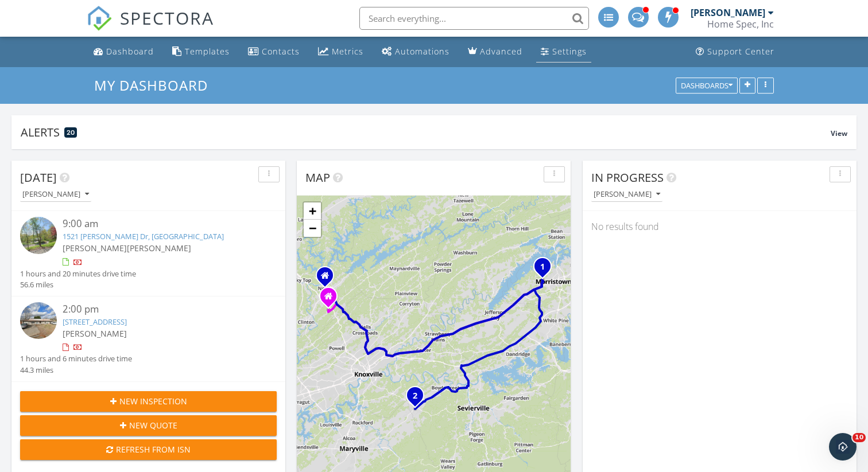  Describe the element at coordinates (274, 51) in the screenshot. I see `a: Contacts` at that location.